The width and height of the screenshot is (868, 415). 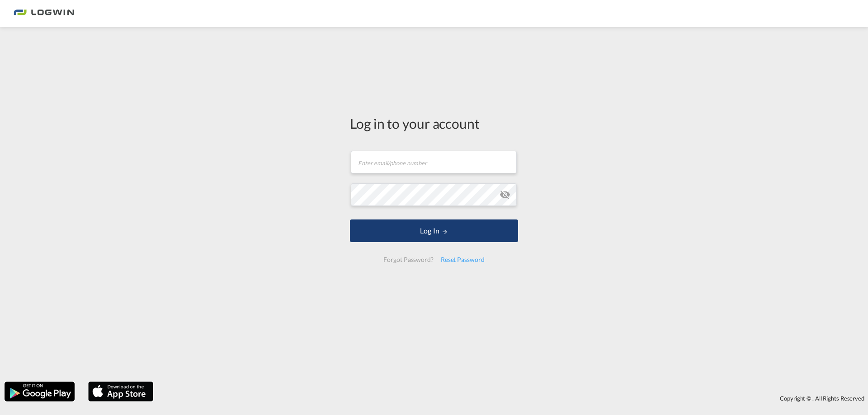 I want to click on div: Log in to your account, so click(x=434, y=123).